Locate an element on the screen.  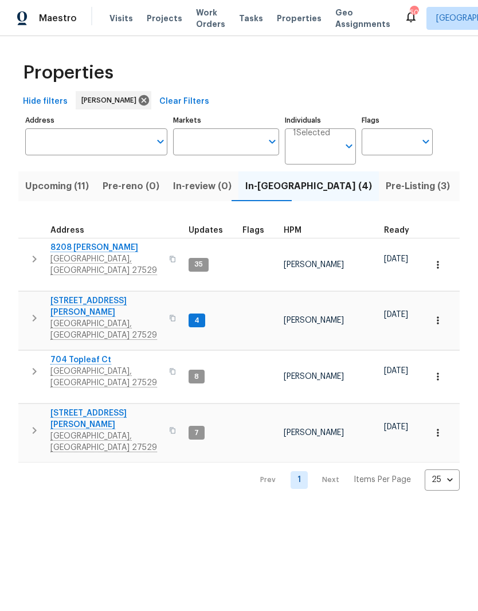
span: 35 is located at coordinates (198, 264).